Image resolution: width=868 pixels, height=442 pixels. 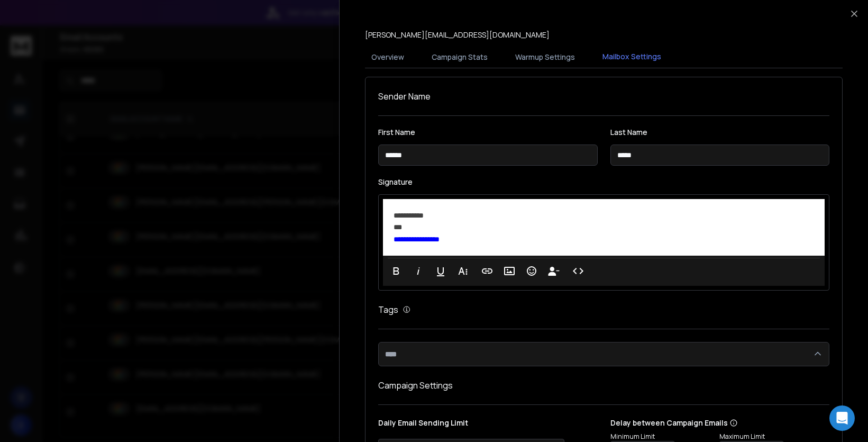 What do you see at coordinates (463, 271) in the screenshot?
I see `button: More Text` at bounding box center [463, 271].